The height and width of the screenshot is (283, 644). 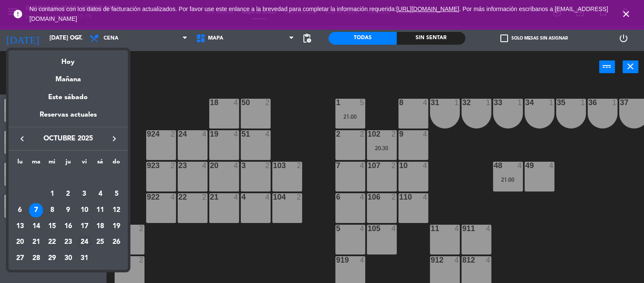 I want to click on td: 10 de octubre de 2025, so click(x=84, y=210).